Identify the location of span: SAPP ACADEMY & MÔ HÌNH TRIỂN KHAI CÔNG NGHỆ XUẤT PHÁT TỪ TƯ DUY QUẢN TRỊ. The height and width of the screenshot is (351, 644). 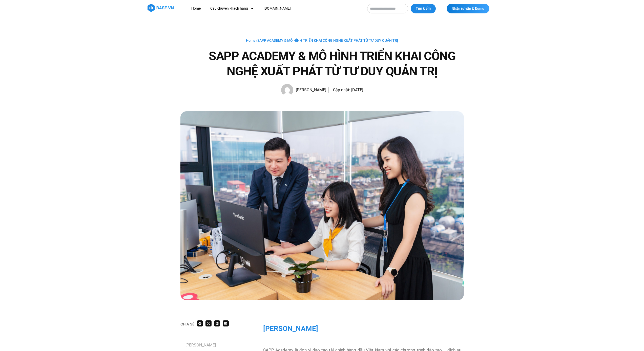
(328, 40).